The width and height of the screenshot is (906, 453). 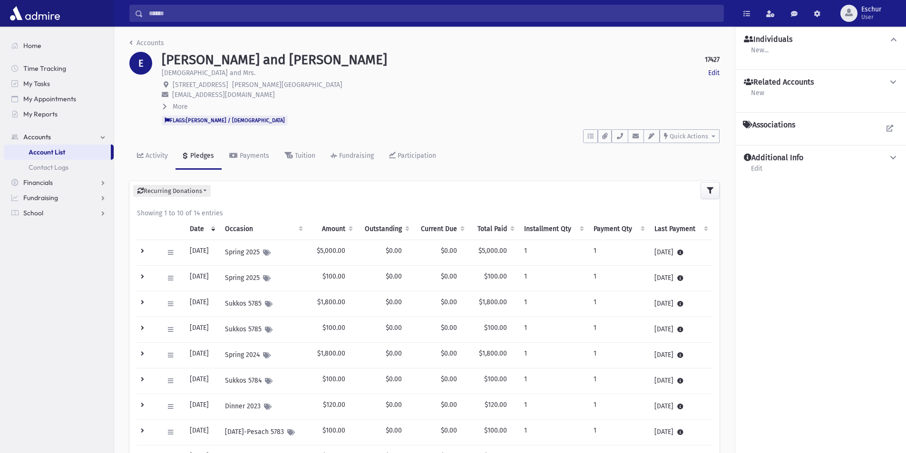 What do you see at coordinates (175, 106) in the screenshot?
I see `button: More` at bounding box center [175, 106].